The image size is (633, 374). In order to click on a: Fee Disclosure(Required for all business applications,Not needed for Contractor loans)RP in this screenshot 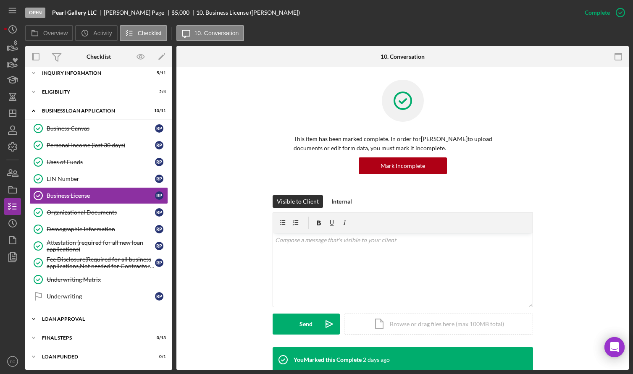, I will do `click(99, 263)`.